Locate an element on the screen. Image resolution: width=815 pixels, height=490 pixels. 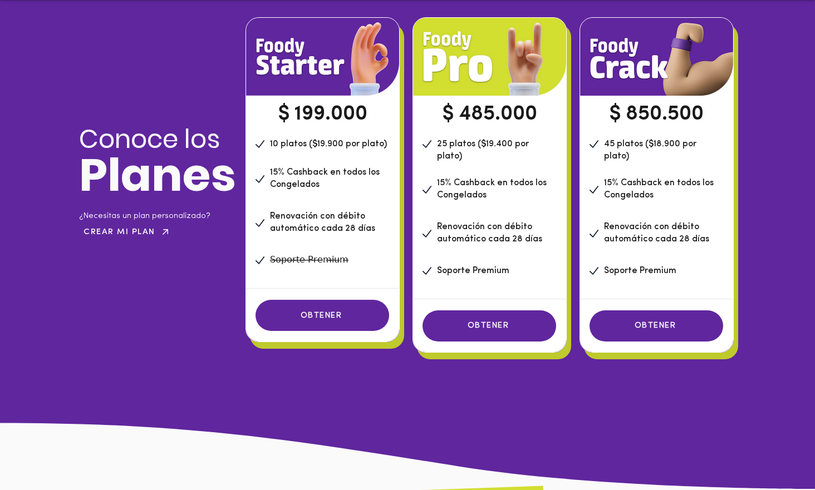
span: 25 platos ($19.400 por plato) is located at coordinates (482, 150).